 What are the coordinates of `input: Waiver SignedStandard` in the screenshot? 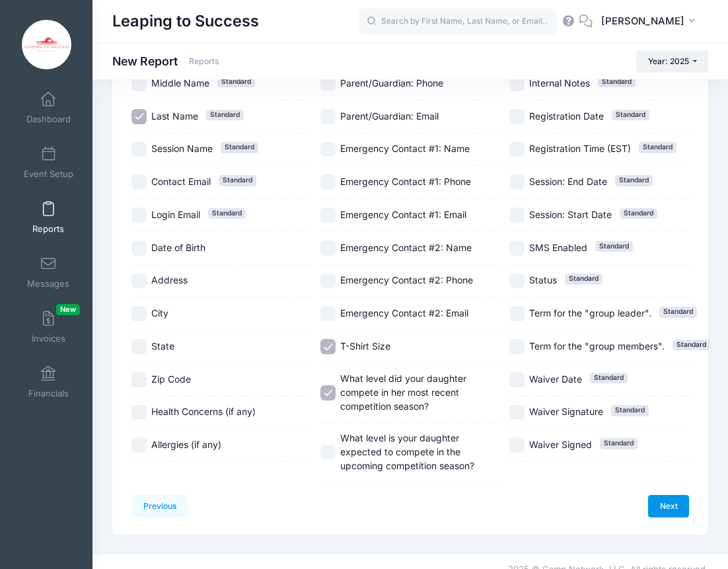 It's located at (517, 445).